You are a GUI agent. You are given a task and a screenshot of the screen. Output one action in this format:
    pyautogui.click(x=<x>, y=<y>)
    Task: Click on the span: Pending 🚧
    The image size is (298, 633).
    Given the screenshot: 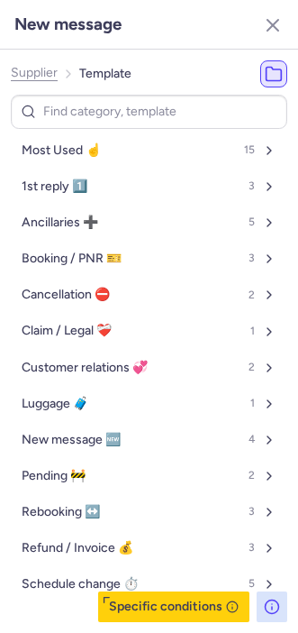 What is the action you would take?
    pyautogui.click(x=53, y=476)
    